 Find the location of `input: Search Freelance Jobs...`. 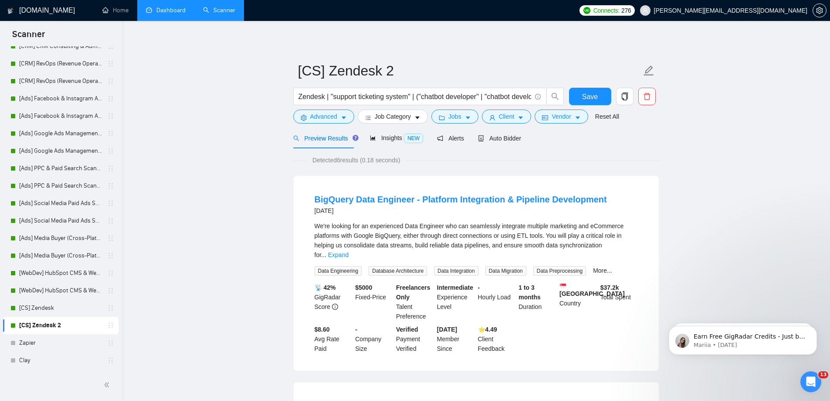

input: Search Freelance Jobs... is located at coordinates (415, 96).